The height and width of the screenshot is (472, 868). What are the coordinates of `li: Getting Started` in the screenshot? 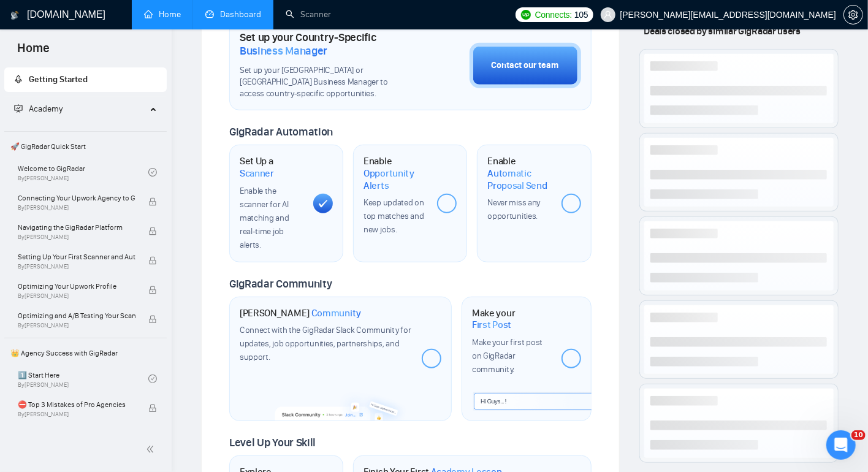 It's located at (85, 80).